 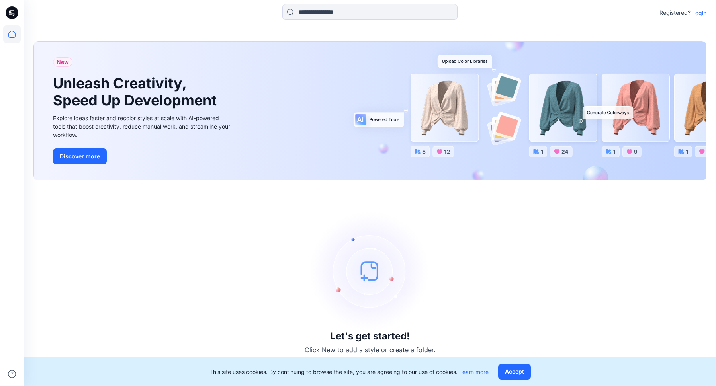 What do you see at coordinates (370, 271) in the screenshot?
I see `img: empty-state-image.svg` at bounding box center [370, 271].